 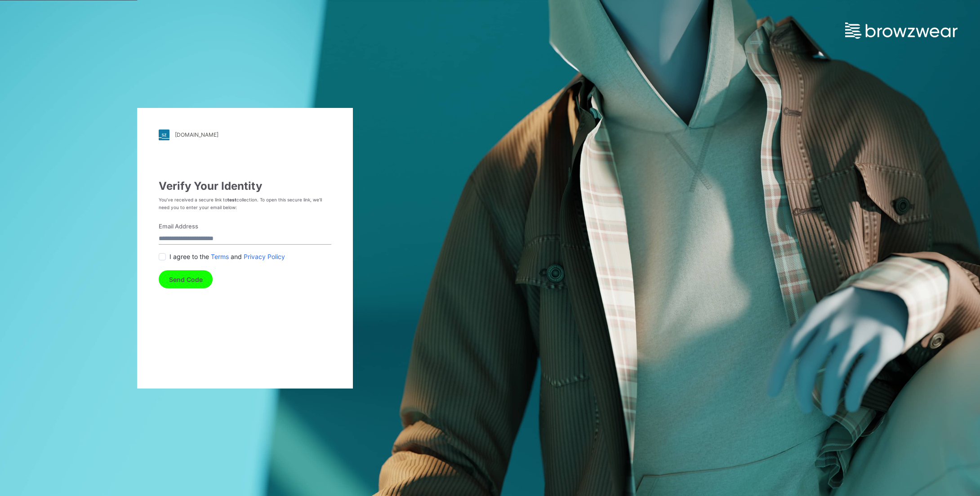 What do you see at coordinates (245, 186) in the screenshot?
I see `h3: Verify Your Identity` at bounding box center [245, 186].